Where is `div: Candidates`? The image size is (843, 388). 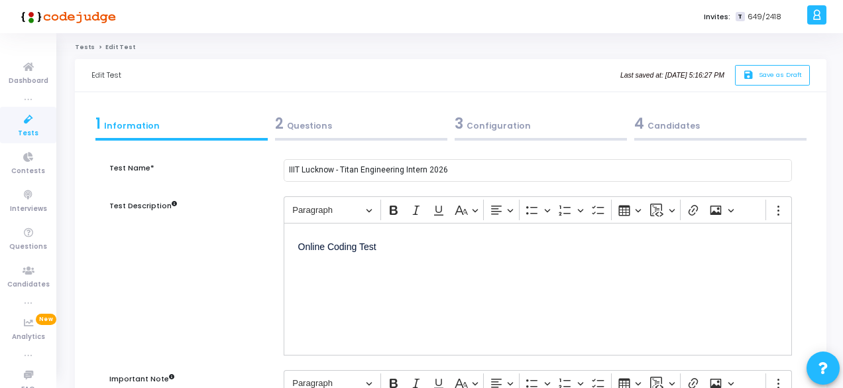 div: Candidates is located at coordinates (720, 123).